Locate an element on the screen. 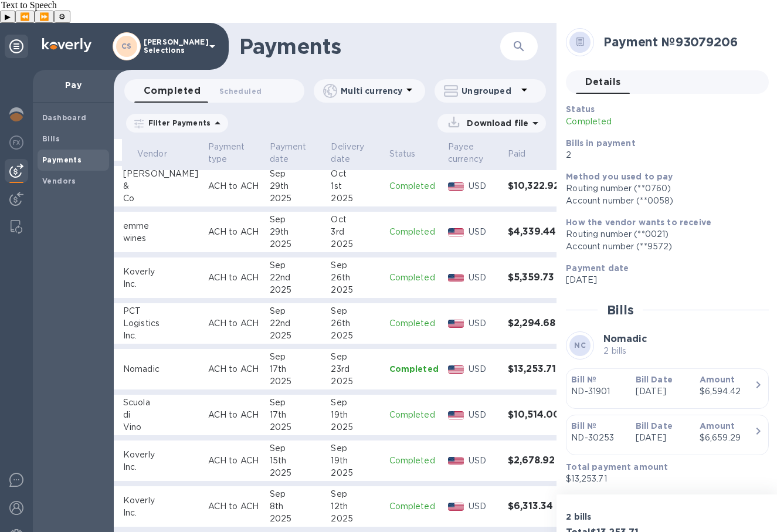 This screenshot has height=532, width=777. h3: $13,253.71 is located at coordinates (534, 369).